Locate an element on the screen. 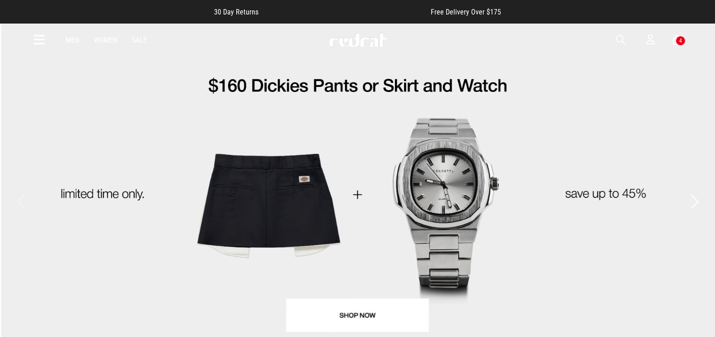  a: Men is located at coordinates (73, 40).